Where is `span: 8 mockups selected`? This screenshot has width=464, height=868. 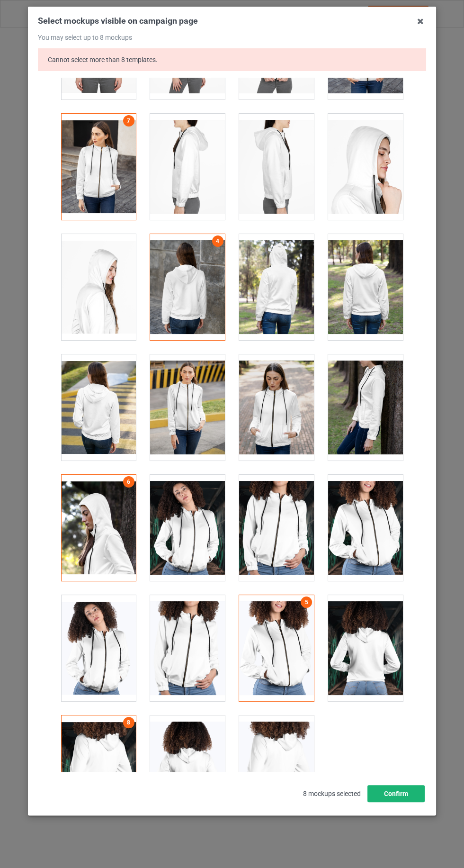
span: 8 mockups selected is located at coordinates (332, 794).